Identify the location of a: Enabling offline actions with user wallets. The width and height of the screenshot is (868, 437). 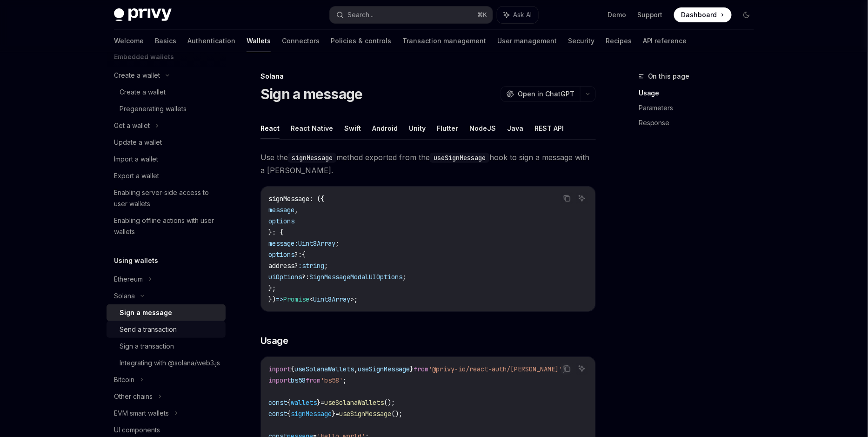
(166, 226).